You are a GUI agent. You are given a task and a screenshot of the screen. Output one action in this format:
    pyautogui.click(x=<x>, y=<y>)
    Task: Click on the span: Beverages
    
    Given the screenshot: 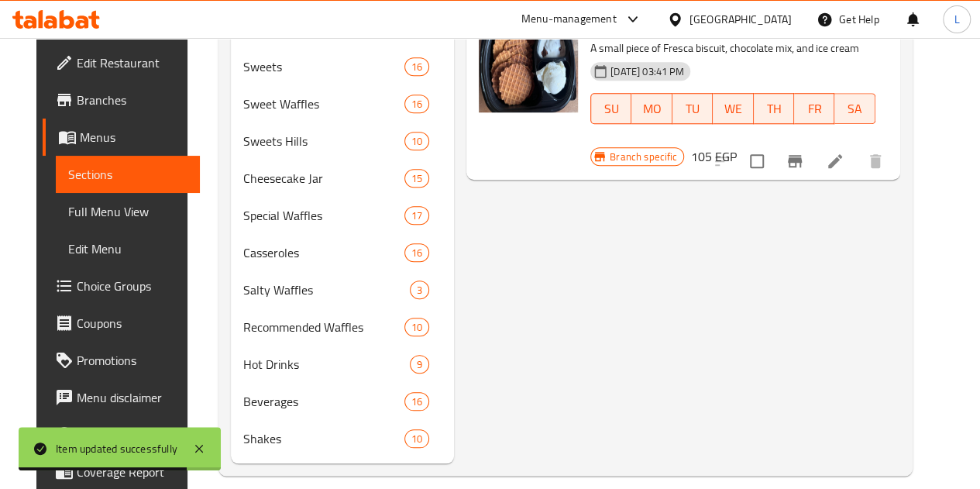 What is the action you would take?
    pyautogui.click(x=324, y=402)
    